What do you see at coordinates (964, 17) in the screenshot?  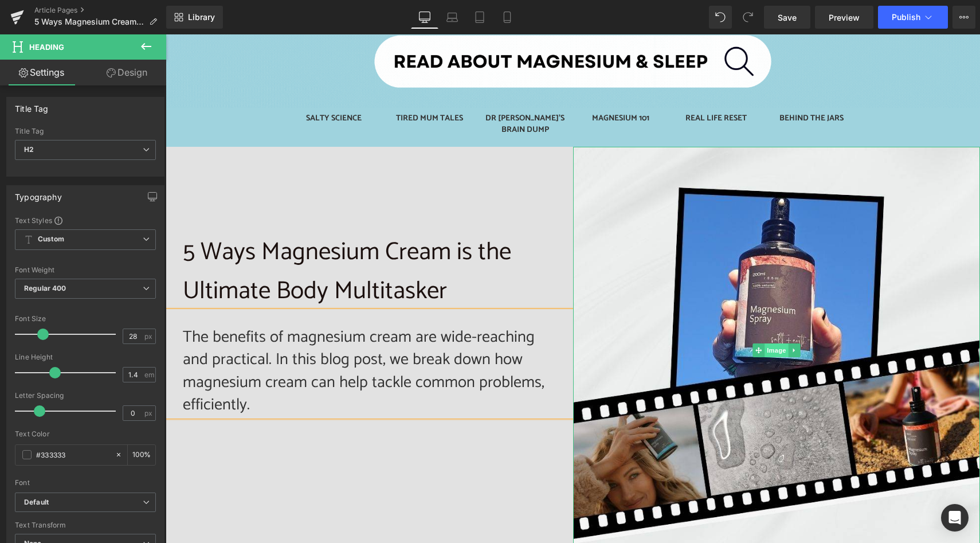 I see `button: More` at bounding box center [964, 17].